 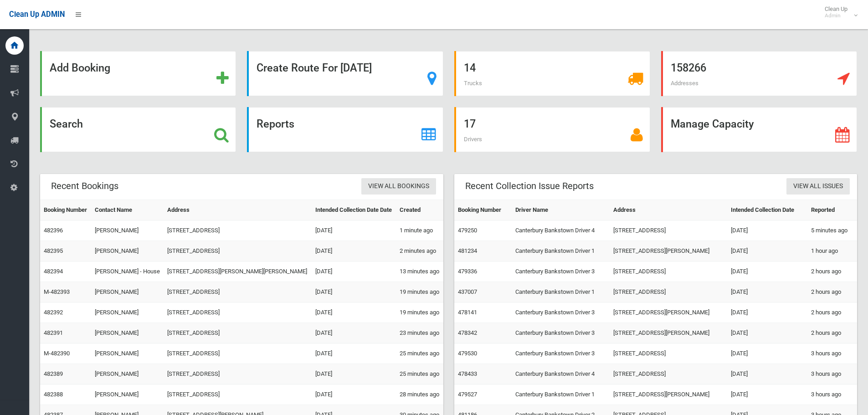 What do you see at coordinates (468, 271) in the screenshot?
I see `a: 479336` at bounding box center [468, 271].